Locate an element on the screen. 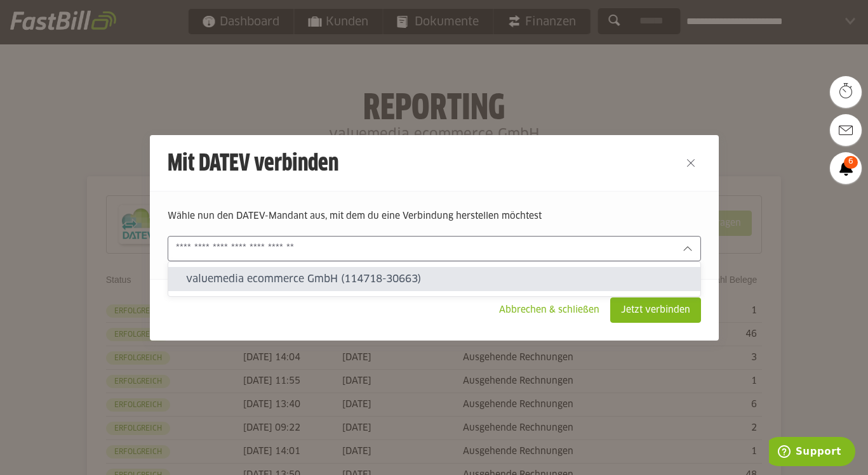  p: Wähle nun den DATEV-Mandant aus, mit dem du eine Verbindung herstellen möchtest is located at coordinates (434, 216).